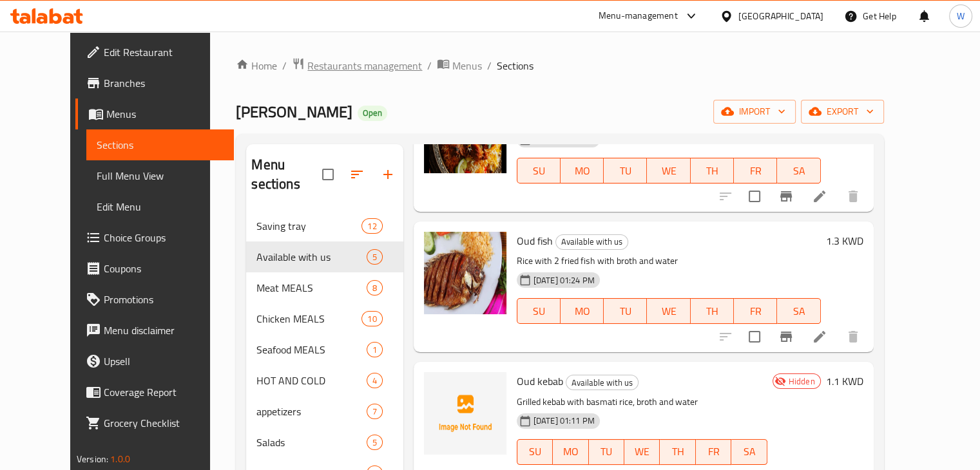 This screenshot has width=980, height=470. Describe the element at coordinates (256, 66) in the screenshot. I see `a: Home` at that location.